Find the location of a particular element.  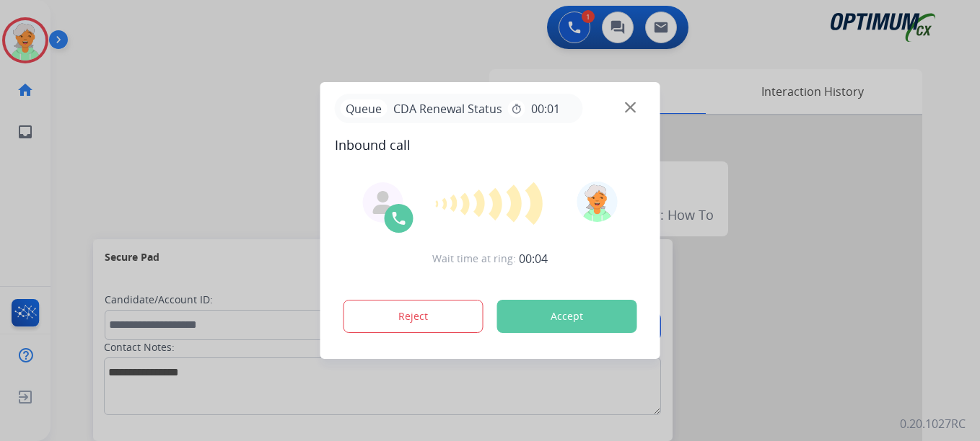

img: agent-avatar is located at coordinates (383, 203).